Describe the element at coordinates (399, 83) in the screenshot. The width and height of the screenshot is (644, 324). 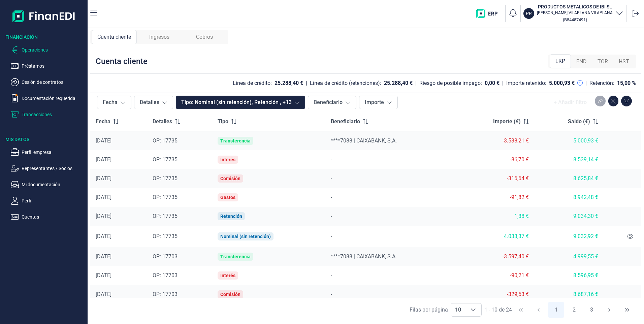
I see `div: 25.288,40 €` at that location.